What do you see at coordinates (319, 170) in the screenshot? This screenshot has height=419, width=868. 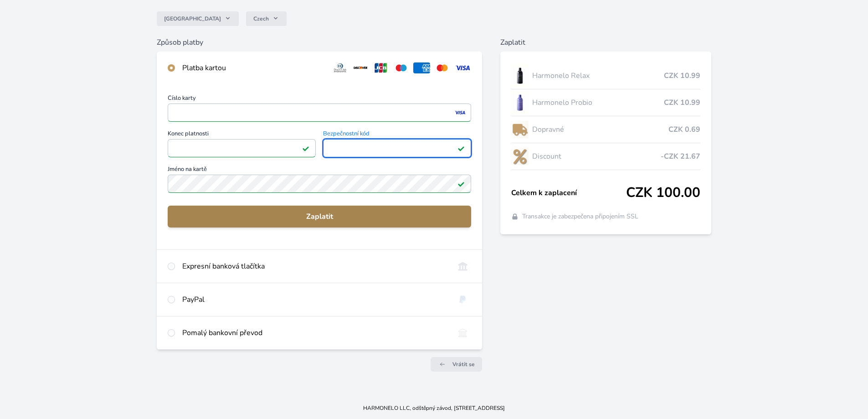 I see `span: Jméno na kartě` at bounding box center [319, 170].